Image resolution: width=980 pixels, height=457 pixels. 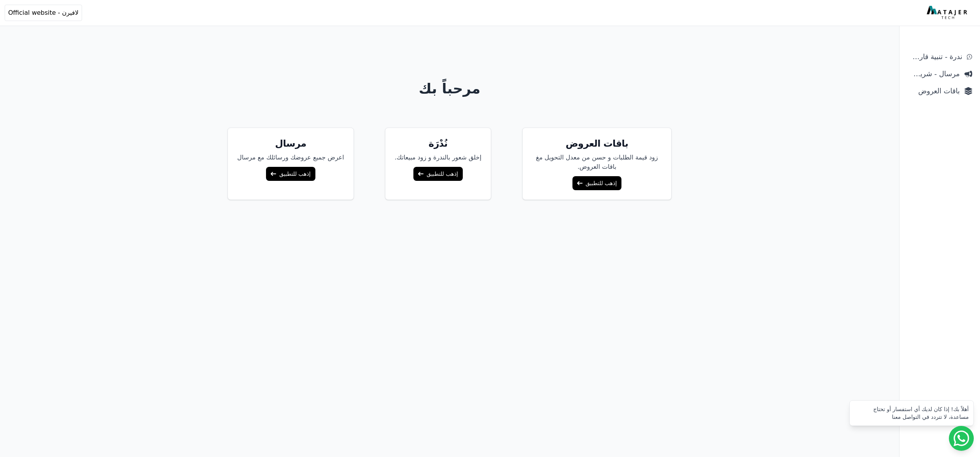 What do you see at coordinates (597, 144) in the screenshot?
I see `h5: باقات العروض` at bounding box center [597, 144].